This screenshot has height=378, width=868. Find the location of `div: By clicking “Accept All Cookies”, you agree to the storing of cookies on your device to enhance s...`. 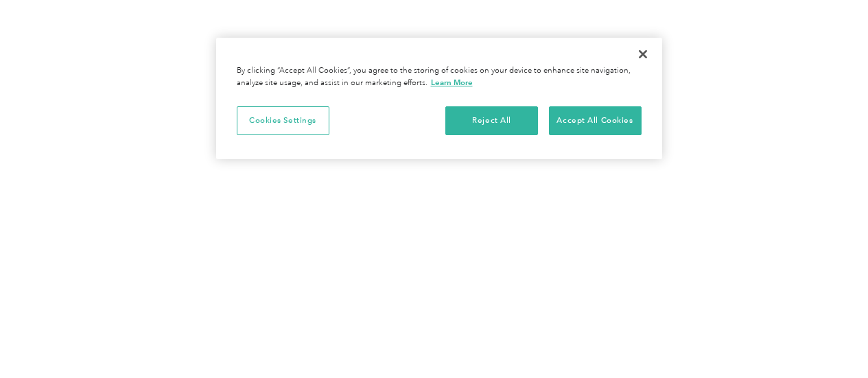

div: By clicking “Accept All Cookies”, you agree to the storing of cookies on your device to enhance s... is located at coordinates (439, 76).